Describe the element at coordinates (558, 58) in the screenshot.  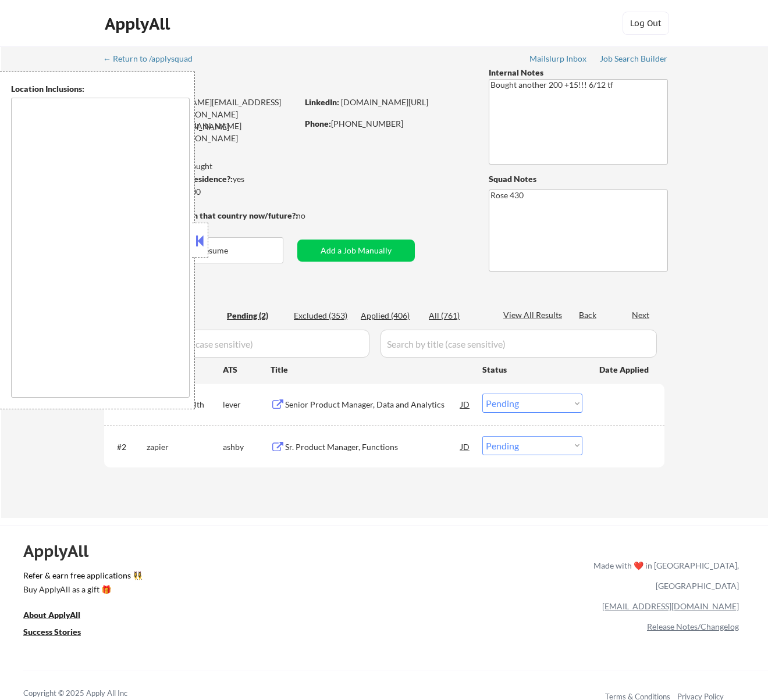
I see `div: Mailslurp Inbox` at that location.